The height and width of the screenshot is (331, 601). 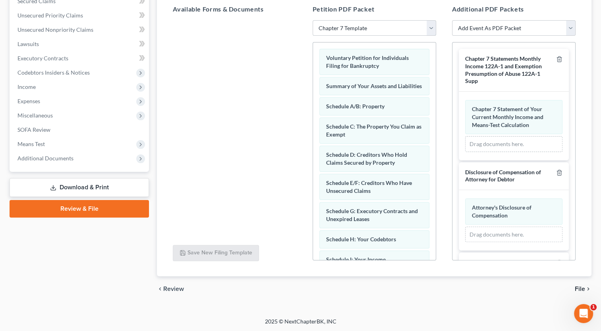 What do you see at coordinates (368, 62) in the screenshot?
I see `span: Voluntary Petition for Individuals Filing for Bankruptcy` at bounding box center [368, 62].